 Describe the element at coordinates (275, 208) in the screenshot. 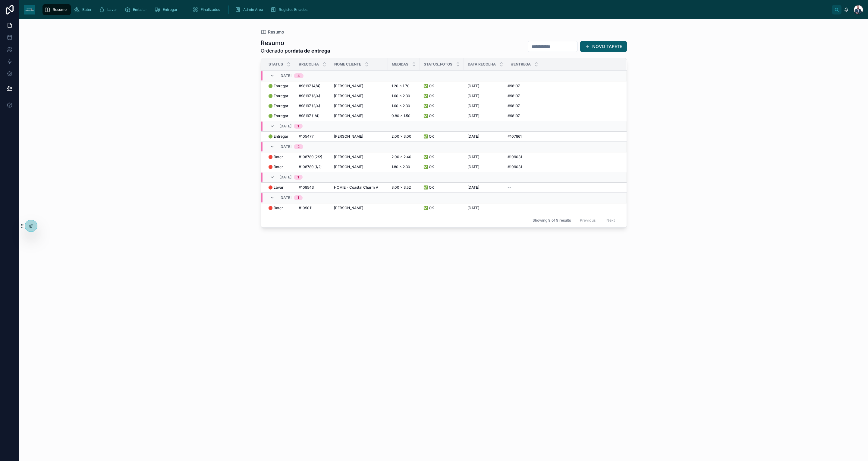

I see `span: 🔴 Bater` at that location.